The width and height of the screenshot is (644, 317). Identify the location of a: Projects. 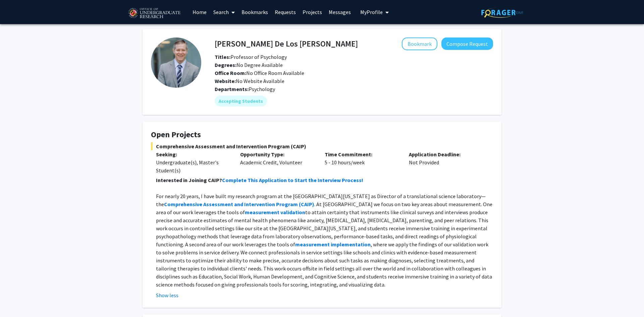
(312, 12).